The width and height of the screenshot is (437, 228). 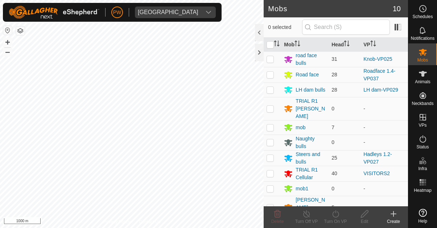 I want to click on span: 0 selected, so click(x=284, y=27).